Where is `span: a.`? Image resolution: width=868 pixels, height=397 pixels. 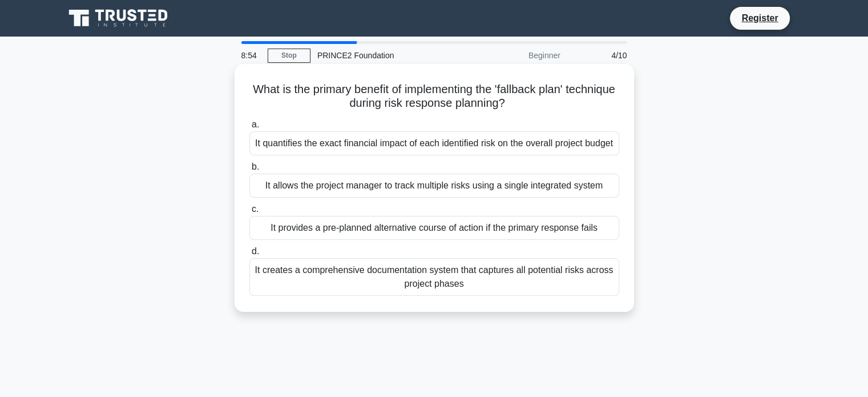
span: a. is located at coordinates (255, 124).